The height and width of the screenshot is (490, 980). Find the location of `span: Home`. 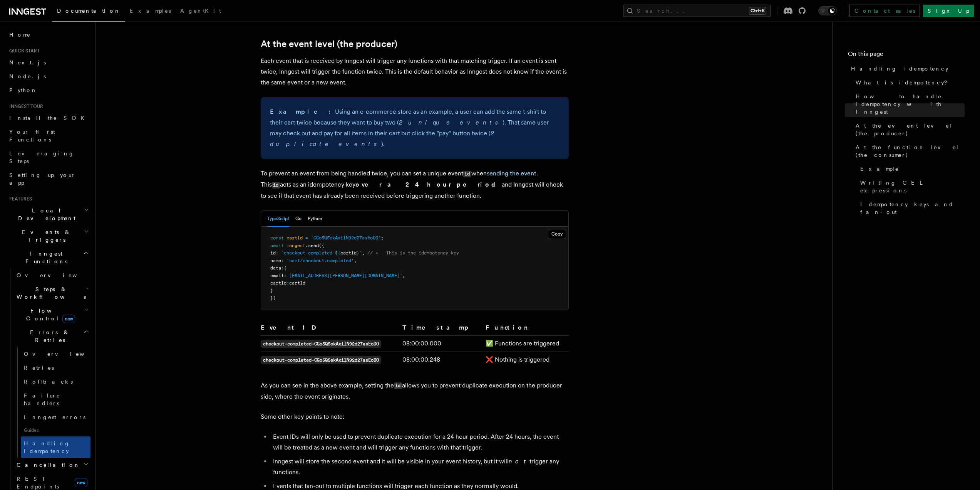

span: Home is located at coordinates (20, 35).